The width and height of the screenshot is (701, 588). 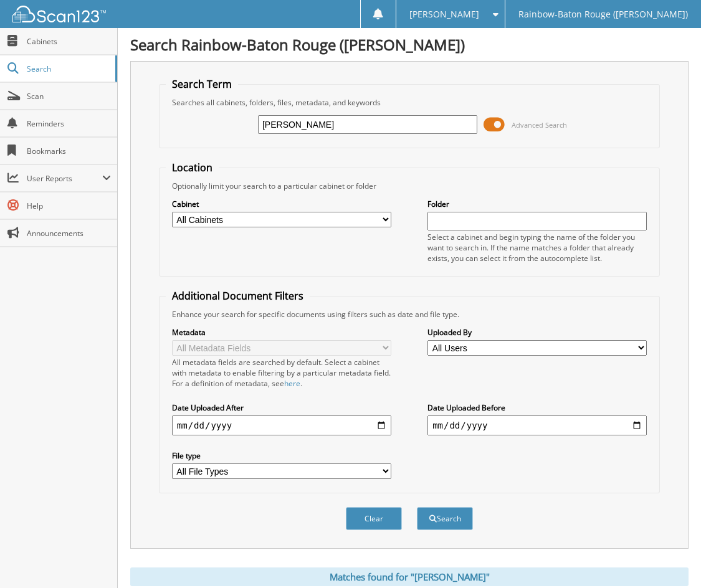 What do you see at coordinates (59, 14) in the screenshot?
I see `img: scan123-logo-white.svg` at bounding box center [59, 14].